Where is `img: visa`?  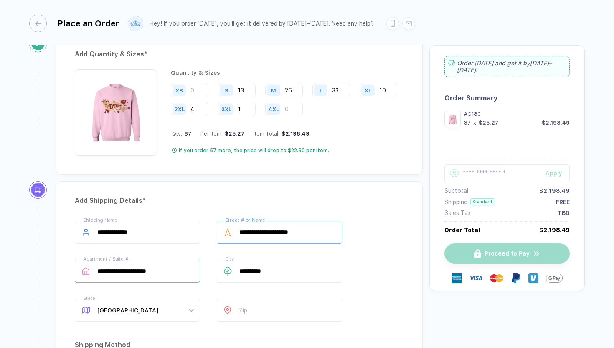 img: visa is located at coordinates (476, 278).